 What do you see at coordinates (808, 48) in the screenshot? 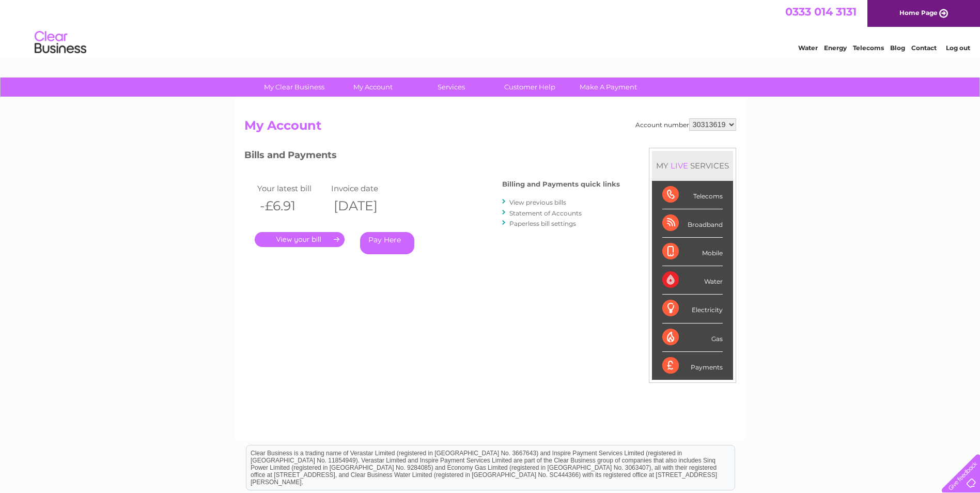
I see `a: Water` at bounding box center [808, 48].